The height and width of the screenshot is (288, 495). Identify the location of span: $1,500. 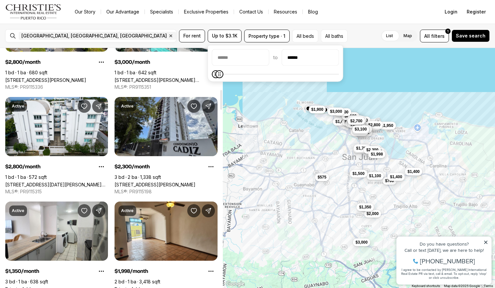
(359, 132).